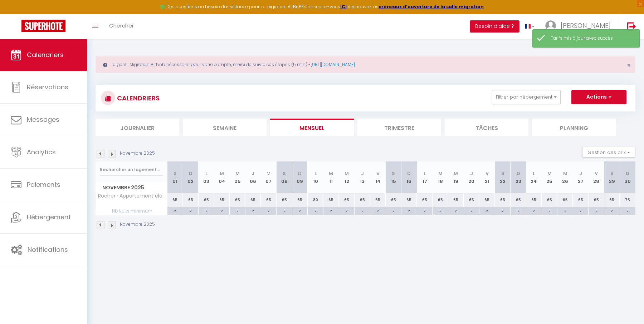 Image resolution: width=644 pixels, height=324 pixels. What do you see at coordinates (131, 169) in the screenshot?
I see `input: Rechercher un logement...` at bounding box center [131, 169].